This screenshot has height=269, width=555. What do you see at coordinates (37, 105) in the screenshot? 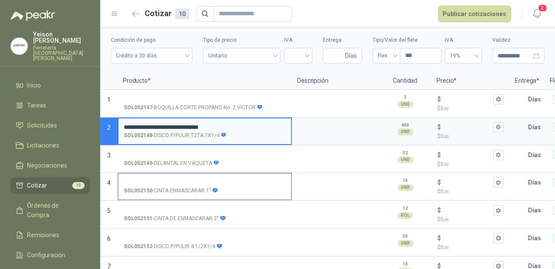
I see `span: Tareas` at bounding box center [37, 105].